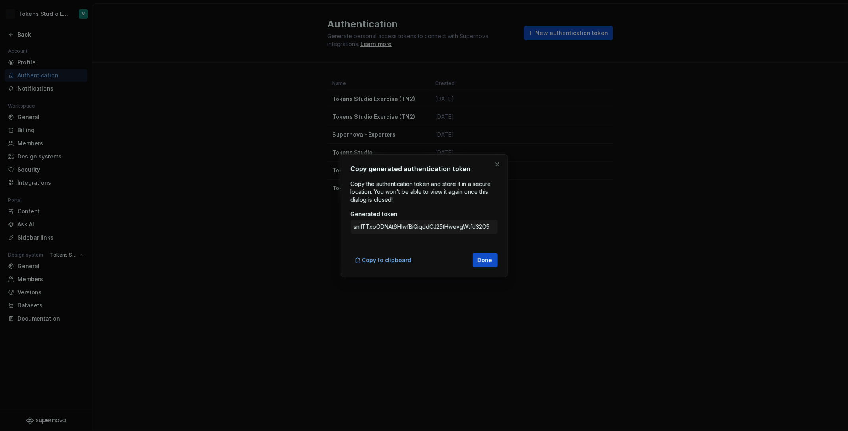 This screenshot has width=848, height=431. Describe the element at coordinates (485, 260) in the screenshot. I see `span: Done` at that location.